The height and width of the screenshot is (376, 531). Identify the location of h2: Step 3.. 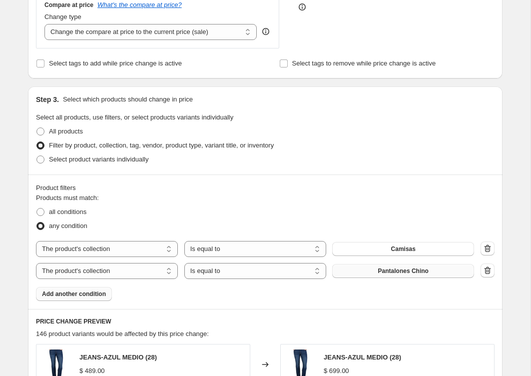
(47, 99).